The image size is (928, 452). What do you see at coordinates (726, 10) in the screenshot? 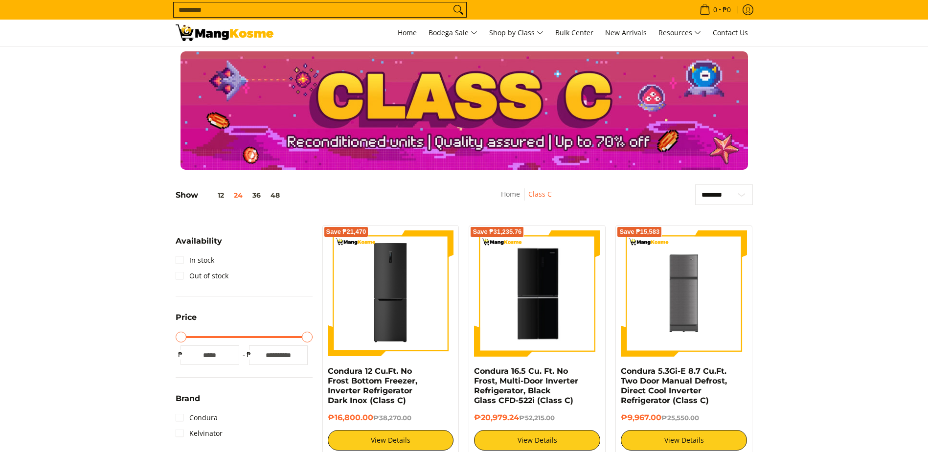
I see `span: ₱0` at bounding box center [726, 10].